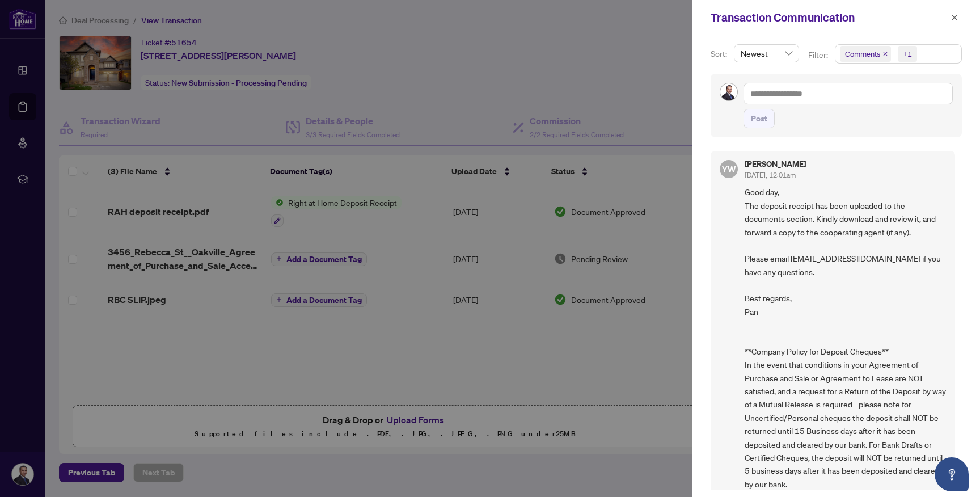 This screenshot has height=497, width=980. What do you see at coordinates (729, 169) in the screenshot?
I see `span: YW` at bounding box center [729, 169].